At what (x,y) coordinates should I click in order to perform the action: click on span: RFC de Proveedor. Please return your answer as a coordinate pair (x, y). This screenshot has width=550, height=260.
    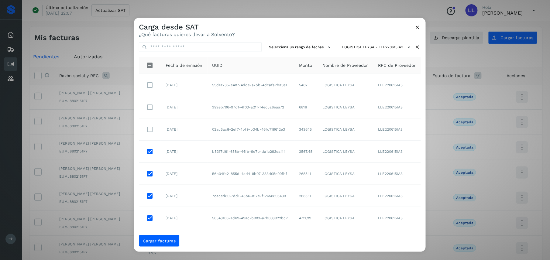
    Looking at the image, I should click on (397, 65).